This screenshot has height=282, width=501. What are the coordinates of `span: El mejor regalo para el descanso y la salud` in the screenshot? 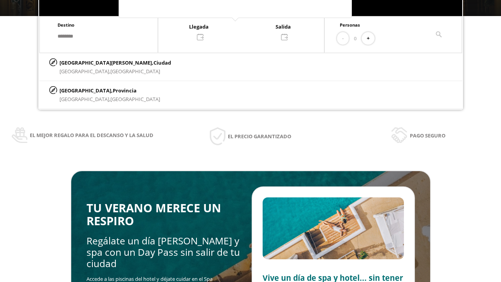 It's located at (92, 135).